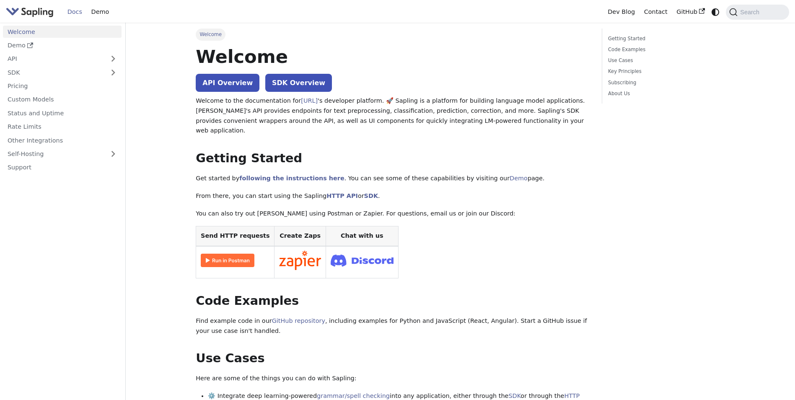 This screenshot has width=795, height=400. I want to click on a: API Overview, so click(228, 83).